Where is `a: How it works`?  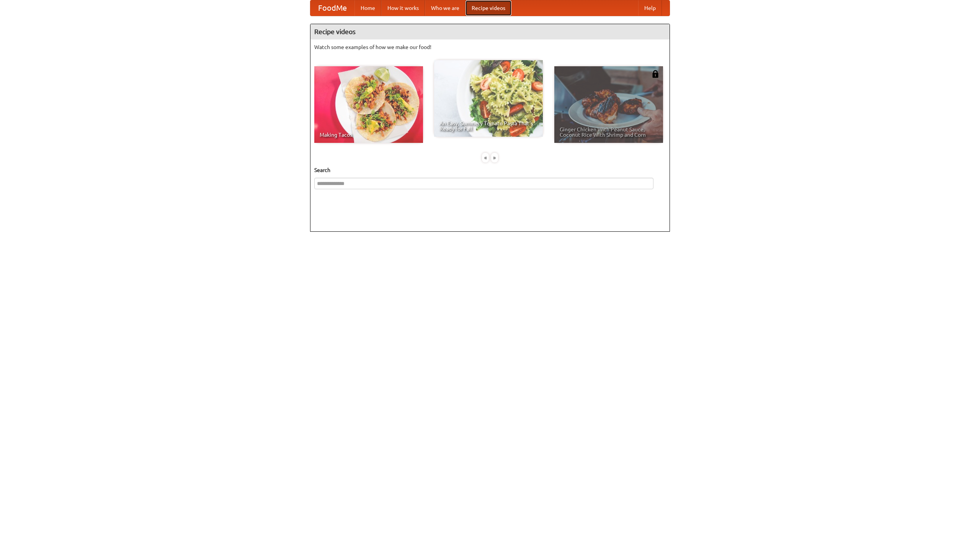 a: How it works is located at coordinates (403, 8).